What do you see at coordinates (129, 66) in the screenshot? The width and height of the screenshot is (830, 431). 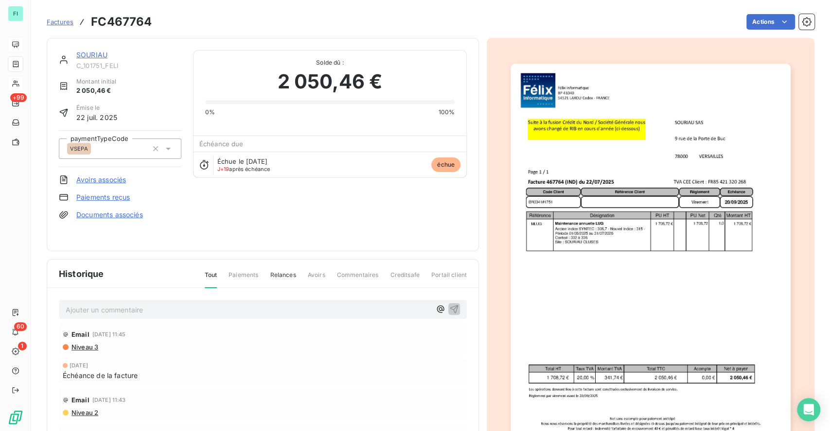 I see `span: C_101751_FELI` at bounding box center [129, 66].